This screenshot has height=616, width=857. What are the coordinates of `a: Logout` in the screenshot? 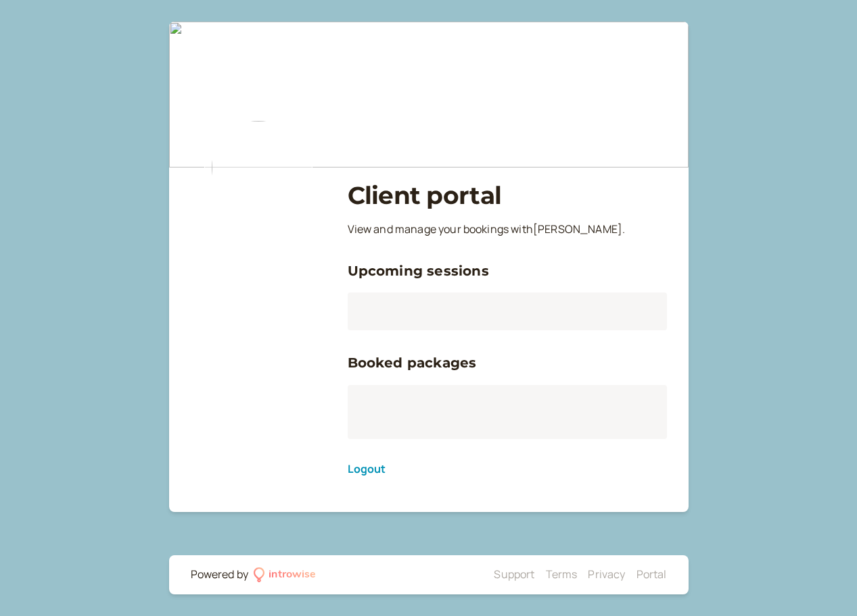 It's located at (367, 469).